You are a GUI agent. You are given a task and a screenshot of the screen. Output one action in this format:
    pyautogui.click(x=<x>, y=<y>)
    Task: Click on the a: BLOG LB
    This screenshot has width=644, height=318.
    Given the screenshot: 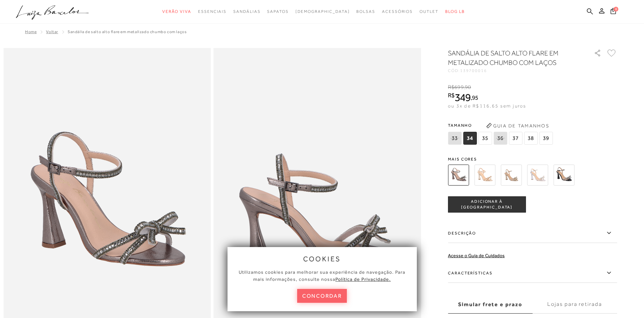 What is the action you would take?
    pyautogui.click(x=455, y=11)
    